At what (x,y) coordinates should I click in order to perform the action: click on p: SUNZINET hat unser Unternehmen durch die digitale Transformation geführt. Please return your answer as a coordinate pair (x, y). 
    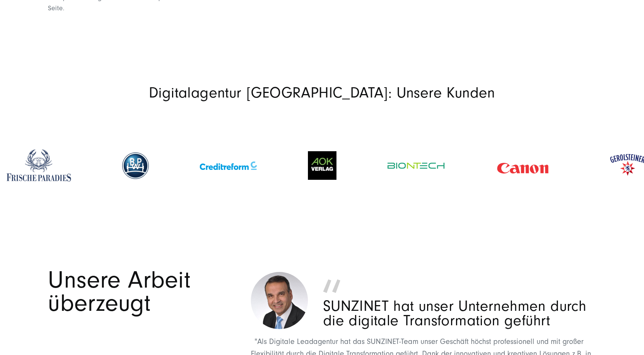
    Looking at the image, I should click on (460, 313).